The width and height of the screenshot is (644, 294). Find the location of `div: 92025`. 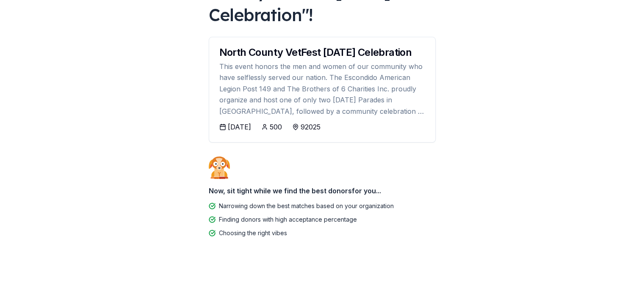

div: 92025 is located at coordinates (310, 127).